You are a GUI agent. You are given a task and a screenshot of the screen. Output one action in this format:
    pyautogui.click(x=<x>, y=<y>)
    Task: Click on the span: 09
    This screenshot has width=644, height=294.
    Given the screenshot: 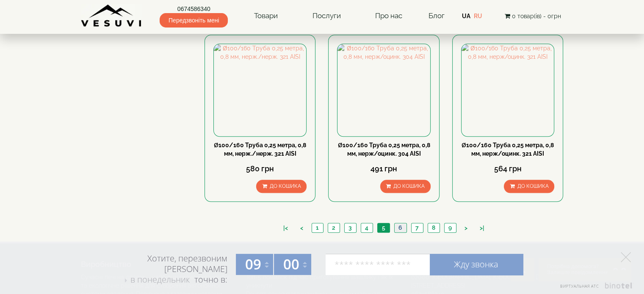 What is the action you would take?
    pyautogui.click(x=253, y=264)
    